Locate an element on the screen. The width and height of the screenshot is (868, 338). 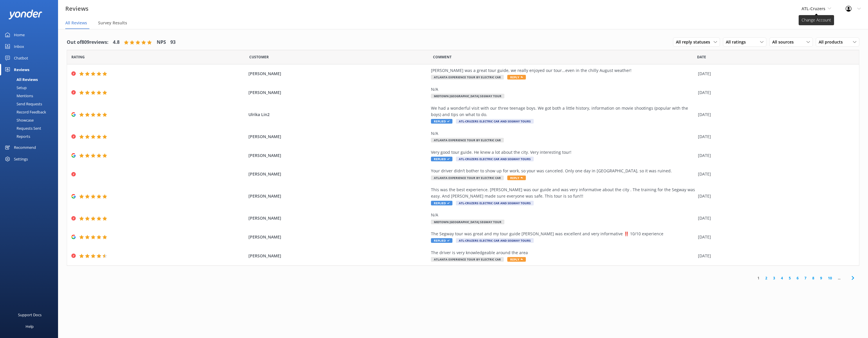
div: Help is located at coordinates (29, 327).